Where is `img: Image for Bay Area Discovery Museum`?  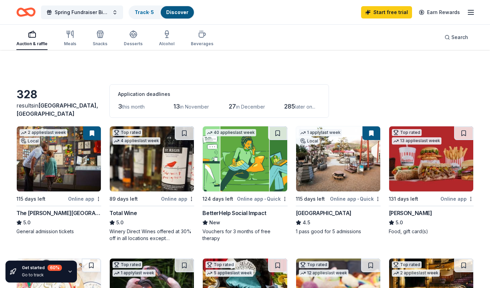
img: Image for Bay Area Discovery Museum is located at coordinates (338, 159).